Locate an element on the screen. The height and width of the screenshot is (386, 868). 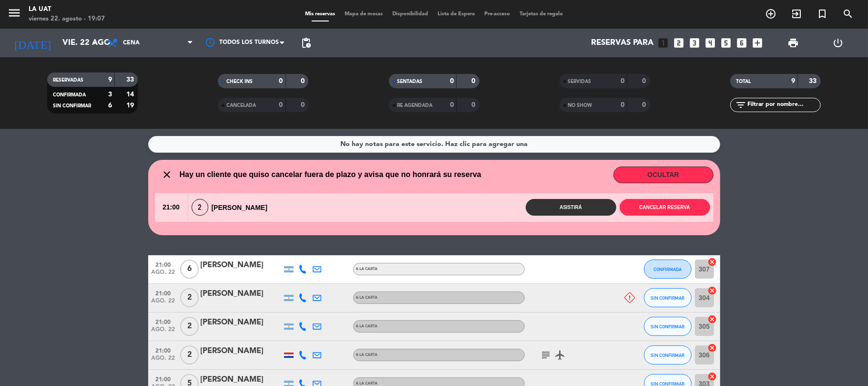
span: print is located at coordinates (793, 43).